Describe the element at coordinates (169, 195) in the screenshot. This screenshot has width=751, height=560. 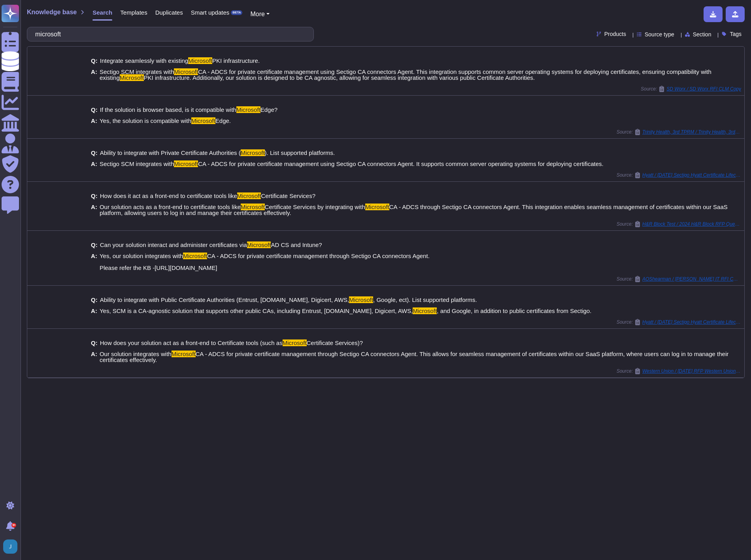
I see `span: How does it act as a front-end to certificate tools like` at that location.